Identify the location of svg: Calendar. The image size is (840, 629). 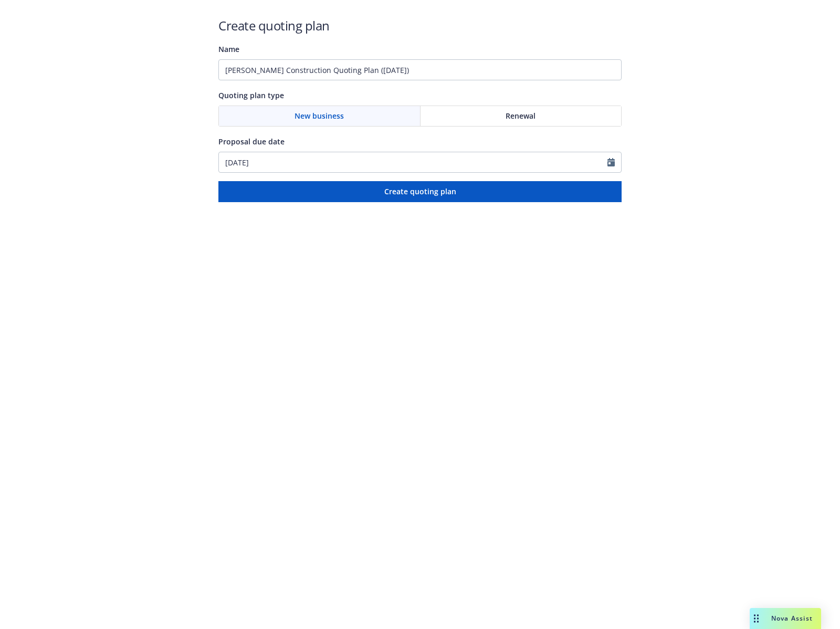
(611, 163).